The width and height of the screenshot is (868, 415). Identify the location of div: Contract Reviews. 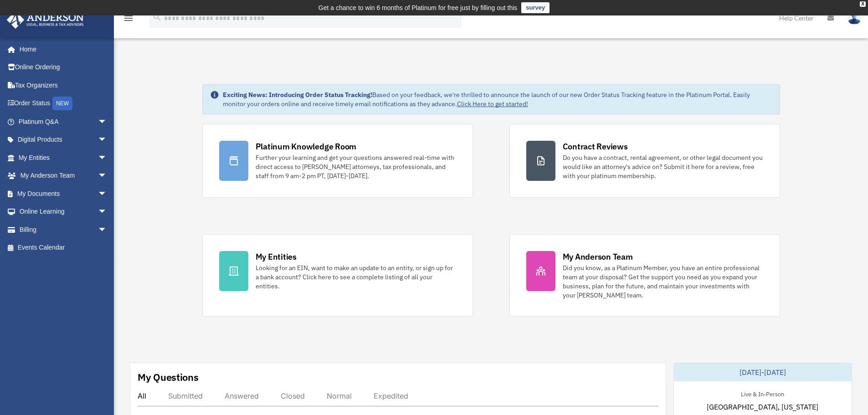
(595, 146).